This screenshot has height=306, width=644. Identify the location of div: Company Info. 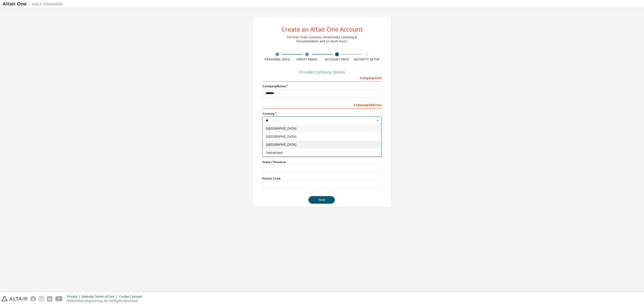
(322, 78).